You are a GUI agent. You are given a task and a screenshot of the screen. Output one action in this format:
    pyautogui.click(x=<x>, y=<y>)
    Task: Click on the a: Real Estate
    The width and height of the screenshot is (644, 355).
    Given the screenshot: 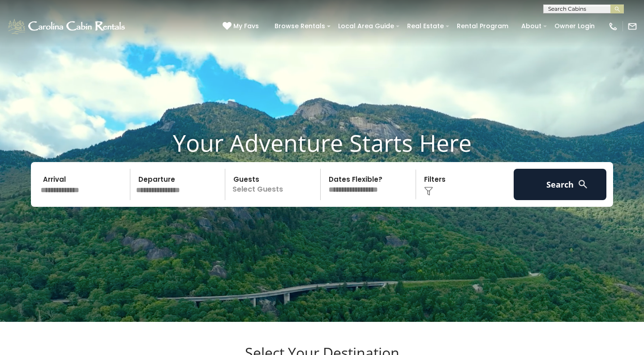 What is the action you would take?
    pyautogui.click(x=425, y=26)
    